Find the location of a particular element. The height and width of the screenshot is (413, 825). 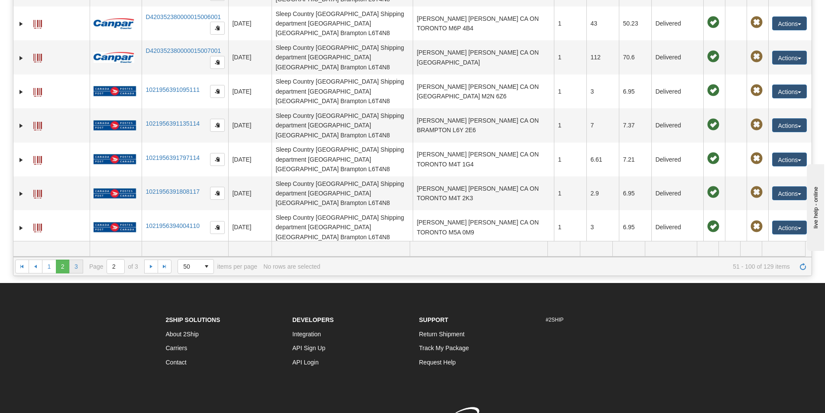

a: API Sign Up is located at coordinates (309, 348).